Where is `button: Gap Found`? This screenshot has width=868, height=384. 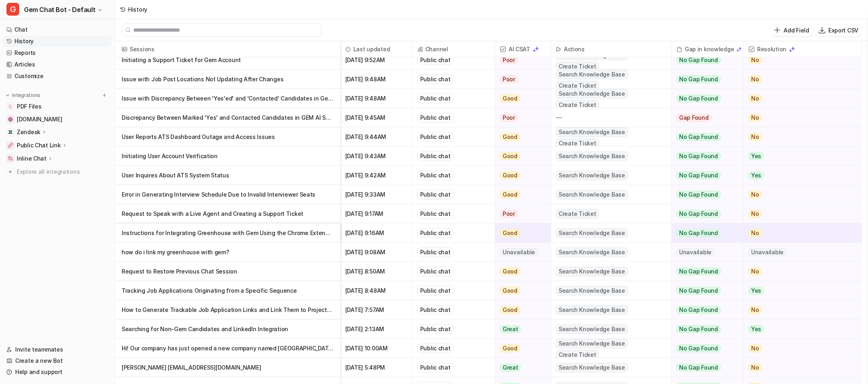
button: Gap Found is located at coordinates (704, 118).